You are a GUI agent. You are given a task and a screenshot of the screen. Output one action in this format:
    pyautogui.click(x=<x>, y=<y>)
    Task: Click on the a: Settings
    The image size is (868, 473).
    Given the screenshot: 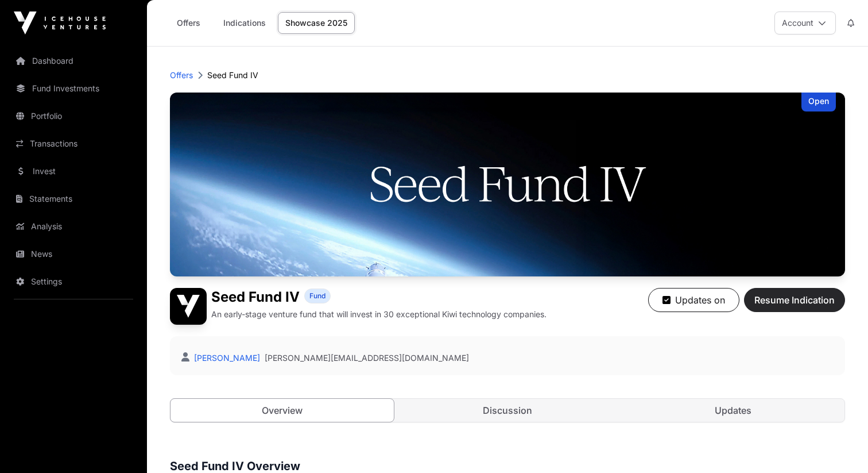 What is the action you would take?
    pyautogui.click(x=73, y=282)
    